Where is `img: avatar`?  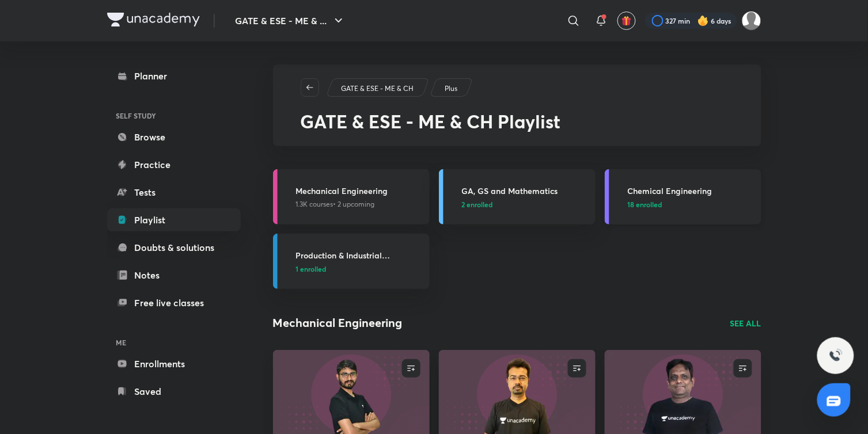
img: avatar is located at coordinates (626, 21).